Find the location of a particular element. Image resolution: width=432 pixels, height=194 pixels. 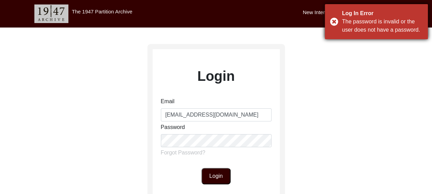

img: header-logo.png is located at coordinates (51, 14).